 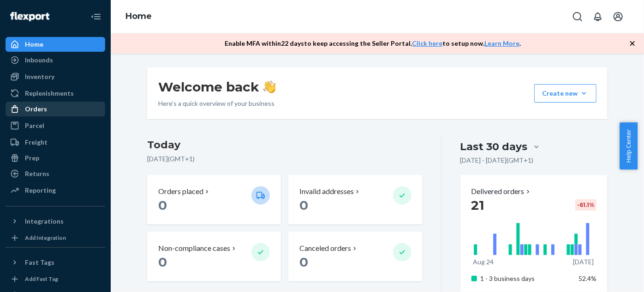 What do you see at coordinates (214, 256) in the screenshot?
I see `button: Non-compliance cases 0` at bounding box center [214, 256].